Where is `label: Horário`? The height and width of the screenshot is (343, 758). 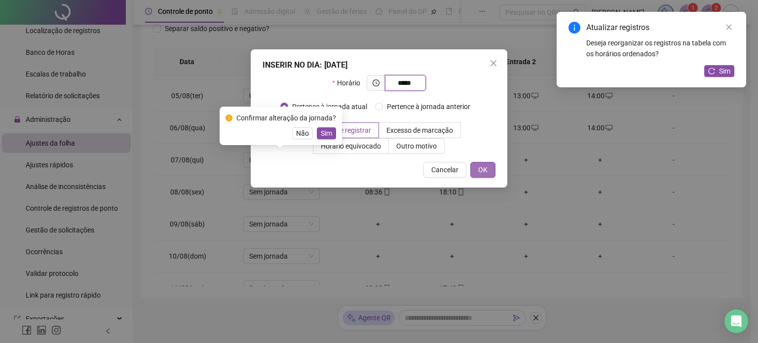 label: Horário is located at coordinates (349, 83).